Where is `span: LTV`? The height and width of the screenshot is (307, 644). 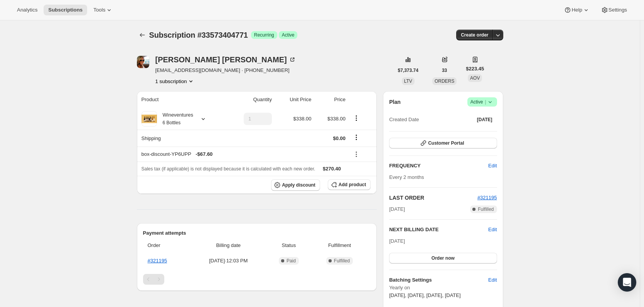
span: LTV is located at coordinates (408, 81).